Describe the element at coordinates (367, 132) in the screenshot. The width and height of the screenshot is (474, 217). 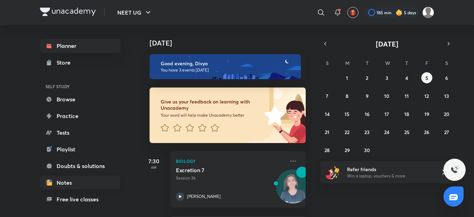
I see `abbr: September 23, 2025` at that location.